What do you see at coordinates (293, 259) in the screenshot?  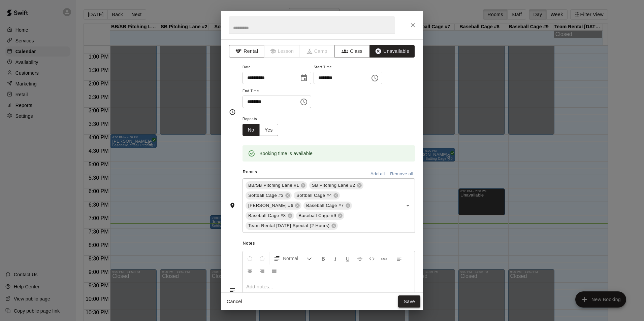 I see `button: Formatting Options` at bounding box center [293, 259].